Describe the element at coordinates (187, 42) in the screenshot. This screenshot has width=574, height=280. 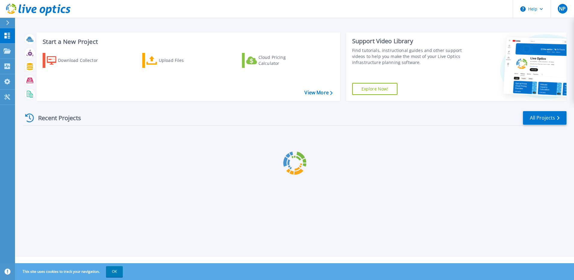
I see `h3: Start a New Project` at that location.